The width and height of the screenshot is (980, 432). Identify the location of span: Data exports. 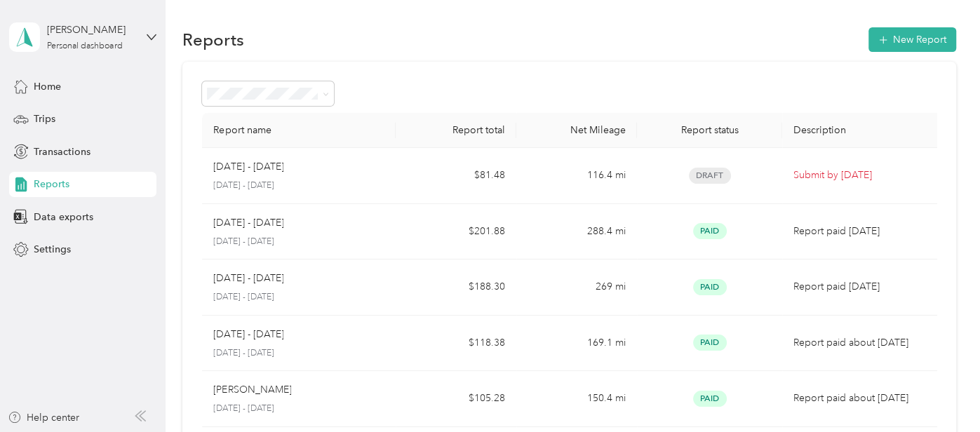
(63, 217).